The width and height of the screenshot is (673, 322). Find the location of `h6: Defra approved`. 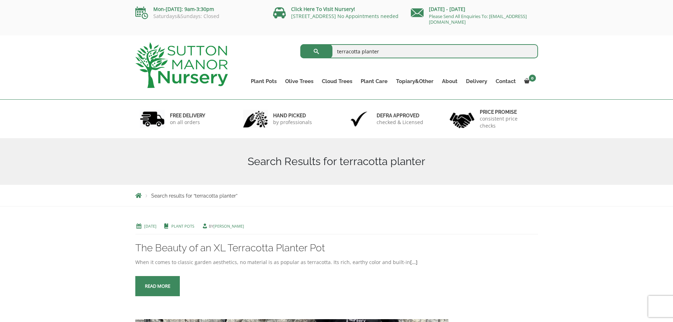

h6: Defra approved is located at coordinates (400, 115).